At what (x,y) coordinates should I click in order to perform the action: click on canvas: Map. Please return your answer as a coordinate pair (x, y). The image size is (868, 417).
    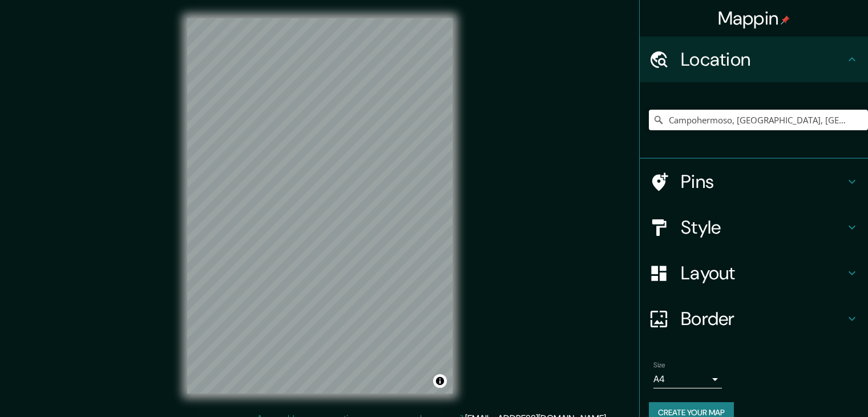
    Looking at the image, I should click on (319, 205).